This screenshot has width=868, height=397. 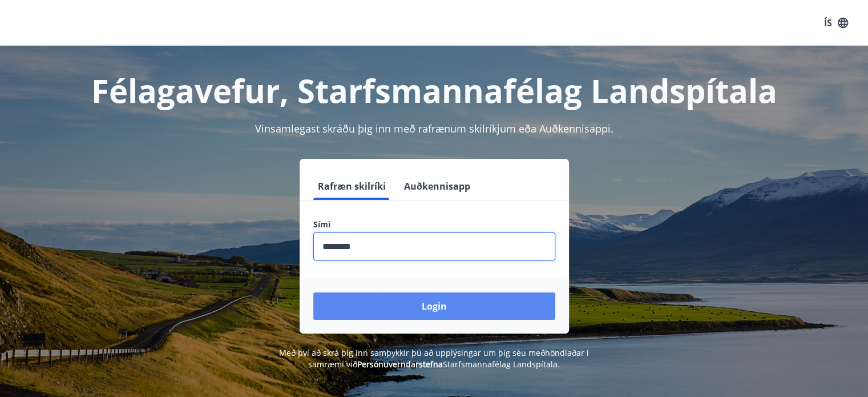 What do you see at coordinates (437, 186) in the screenshot?
I see `button: Auðkennisapp` at bounding box center [437, 186].